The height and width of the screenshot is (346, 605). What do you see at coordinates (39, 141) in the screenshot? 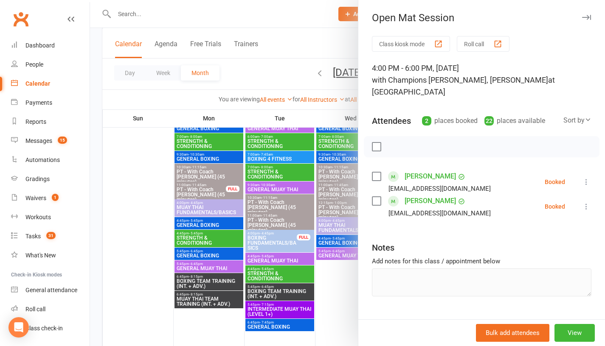
I see `div: Messages` at bounding box center [39, 141].